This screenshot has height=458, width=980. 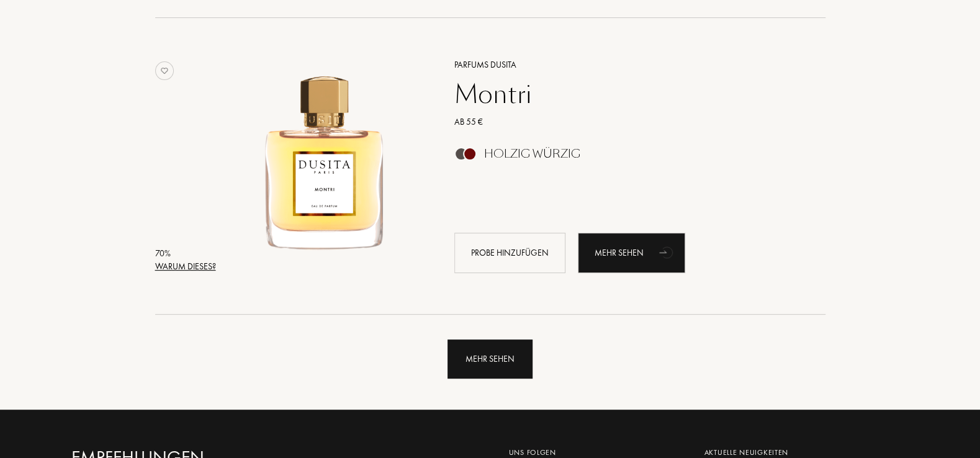 I want to click on a: Holzig Würzig, so click(x=626, y=157).